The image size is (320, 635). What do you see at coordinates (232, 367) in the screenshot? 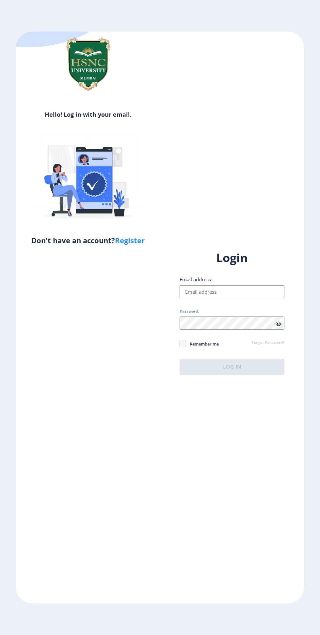
I see `button: Log In` at bounding box center [232, 367].